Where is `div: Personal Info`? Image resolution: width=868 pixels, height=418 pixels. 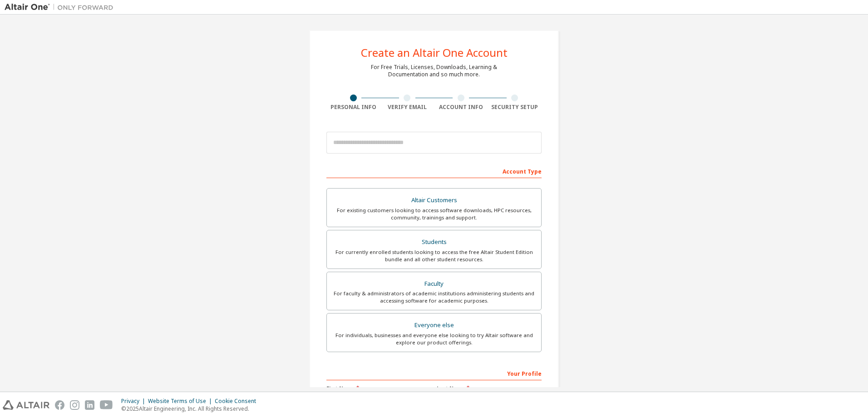 div: Personal Info is located at coordinates (353, 107).